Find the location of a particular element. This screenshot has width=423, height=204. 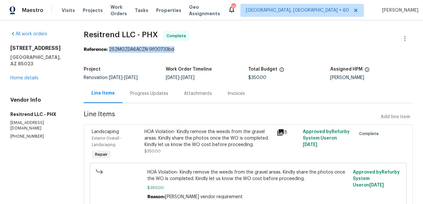

span: Geo Assignments is located at coordinates (205, 10).